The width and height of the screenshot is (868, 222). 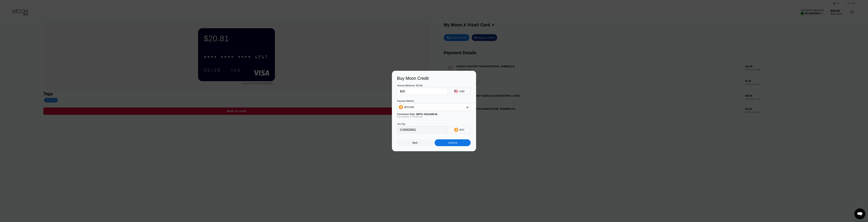 What do you see at coordinates (462, 92) in the screenshot?
I see `div: USD` at bounding box center [462, 92].